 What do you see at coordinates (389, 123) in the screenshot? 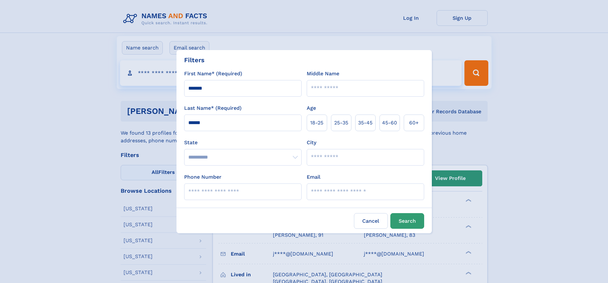
I see `span: 45‑60` at bounding box center [389, 123].